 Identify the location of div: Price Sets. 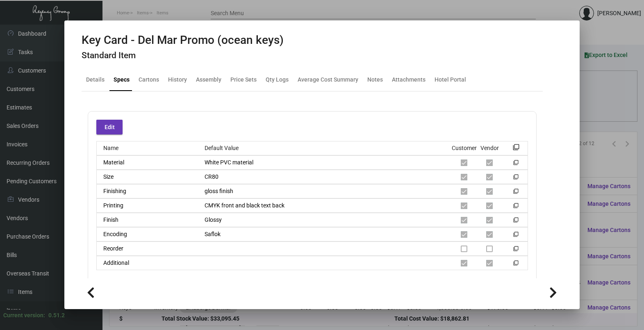
(243, 79).